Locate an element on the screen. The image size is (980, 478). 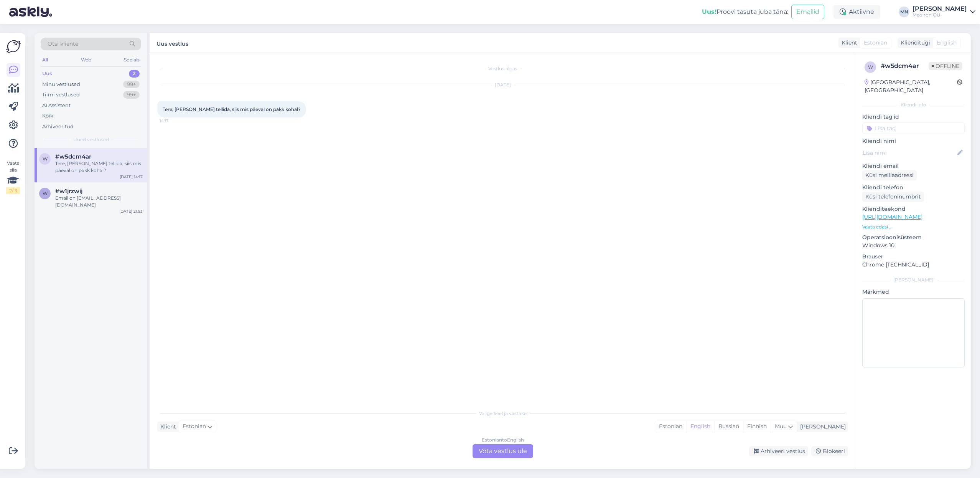
p: Kliendi tag'id is located at coordinates (913, 117).